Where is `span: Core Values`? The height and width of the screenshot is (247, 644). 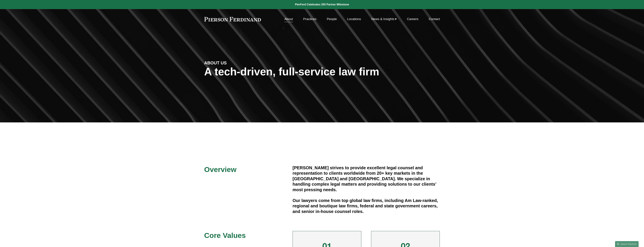 span: Core Values is located at coordinates (225, 236).